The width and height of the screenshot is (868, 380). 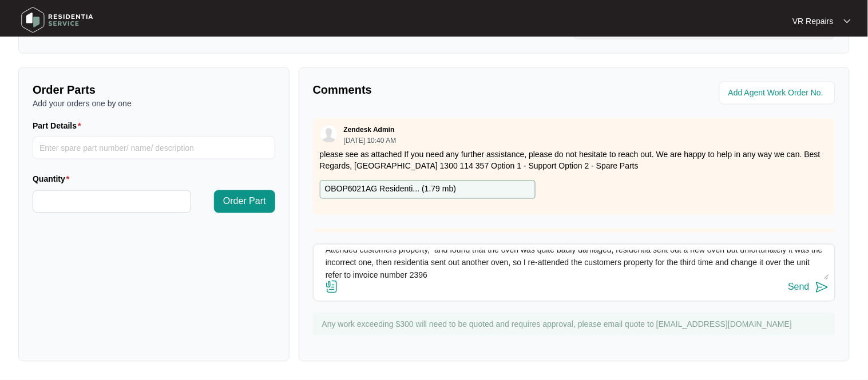 I want to click on label: Quantity, so click(x=53, y=179).